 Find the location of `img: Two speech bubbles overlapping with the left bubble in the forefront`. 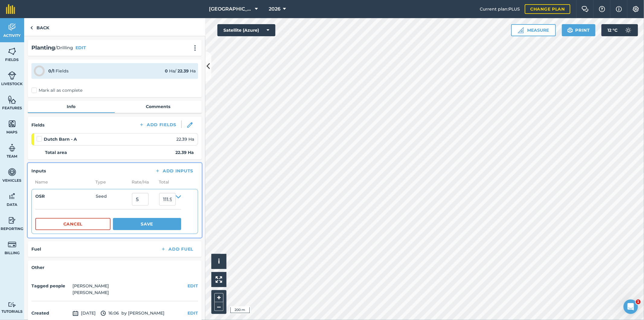

img: Two speech bubbles overlapping with the left bubble in the forefront is located at coordinates (585, 9).